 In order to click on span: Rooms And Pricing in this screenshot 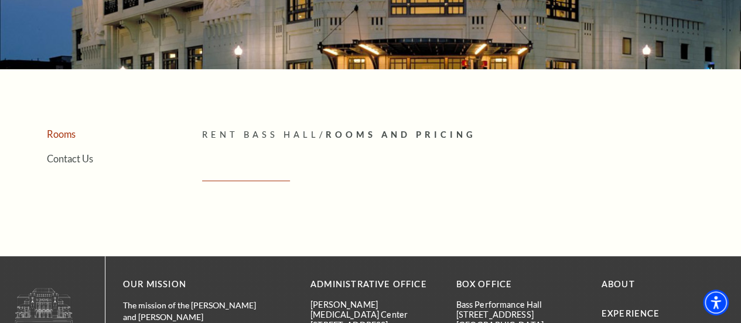, I will do `click(401, 134)`.